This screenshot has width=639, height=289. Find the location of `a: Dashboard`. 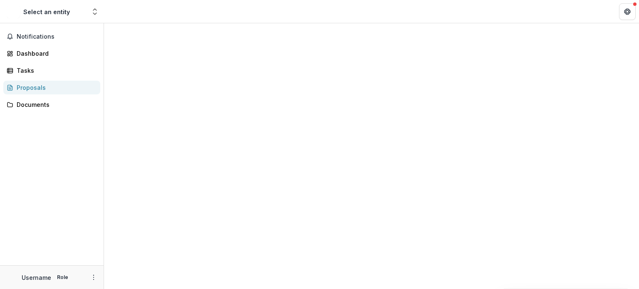

a: Dashboard is located at coordinates (52, 53).